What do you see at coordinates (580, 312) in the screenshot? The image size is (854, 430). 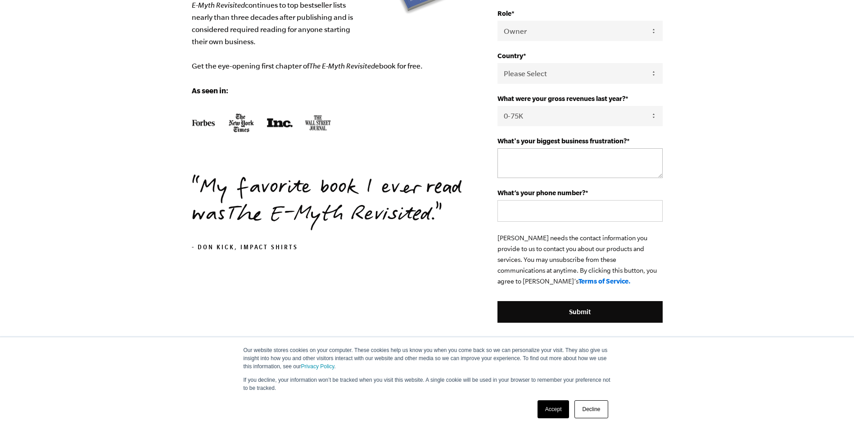 I see `input: Submit` at bounding box center [580, 312].